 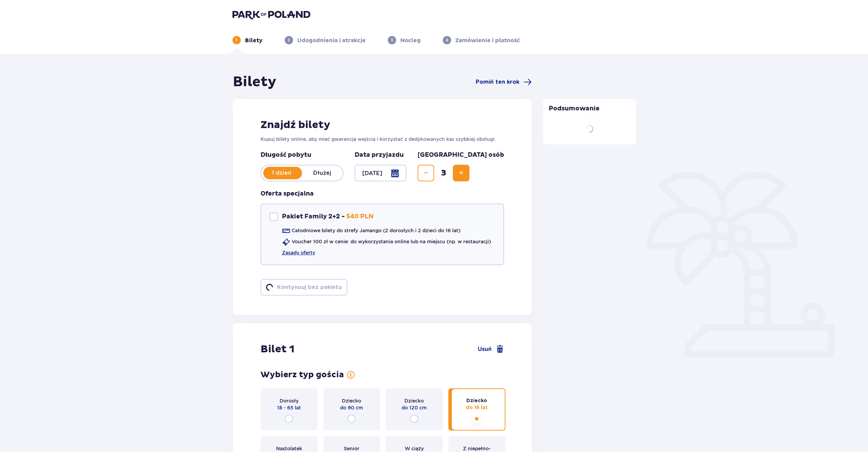 What do you see at coordinates (379, 155) in the screenshot?
I see `p: Data przyjazdu` at bounding box center [379, 155].